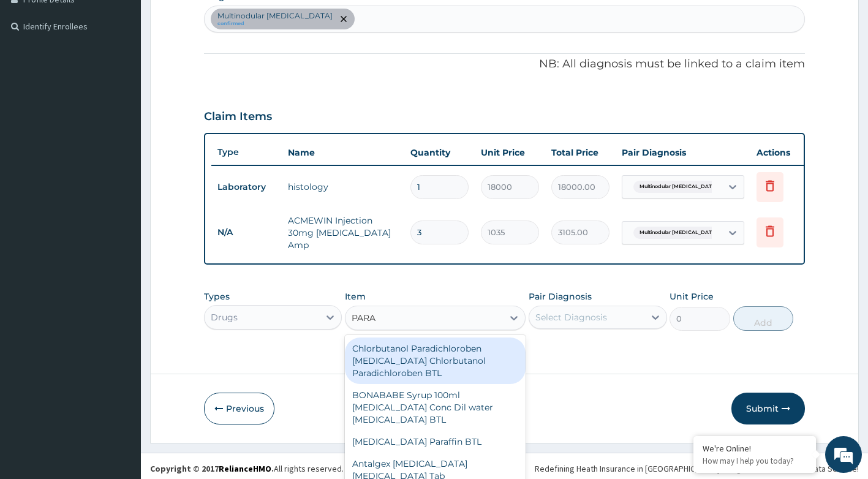 Image resolution: width=868 pixels, height=479 pixels. I want to click on td: histology, so click(343, 187).